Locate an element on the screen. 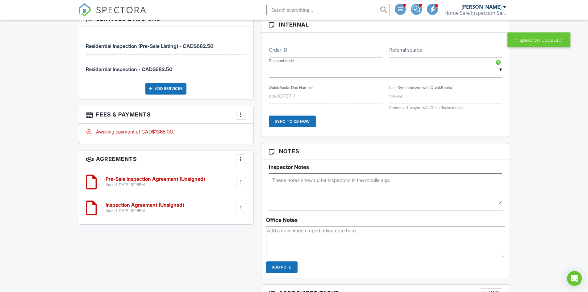 The image size is (588, 292). h5: Inspector Notes is located at coordinates (386, 167).